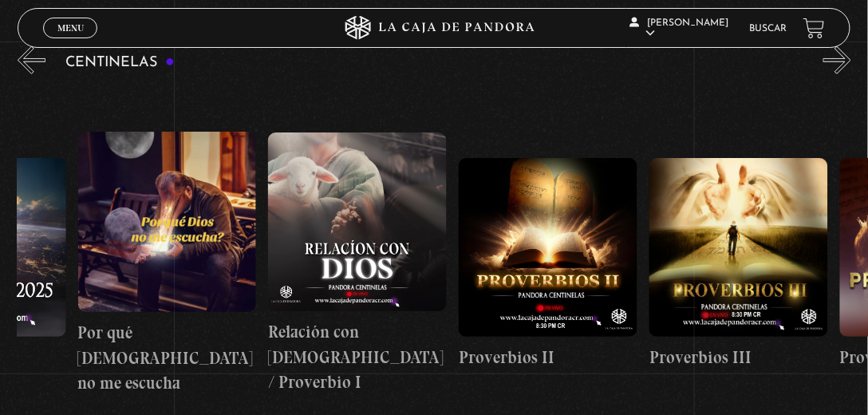 This screenshot has height=415, width=868. What do you see at coordinates (768, 29) in the screenshot?
I see `a: Buscar` at bounding box center [768, 29].